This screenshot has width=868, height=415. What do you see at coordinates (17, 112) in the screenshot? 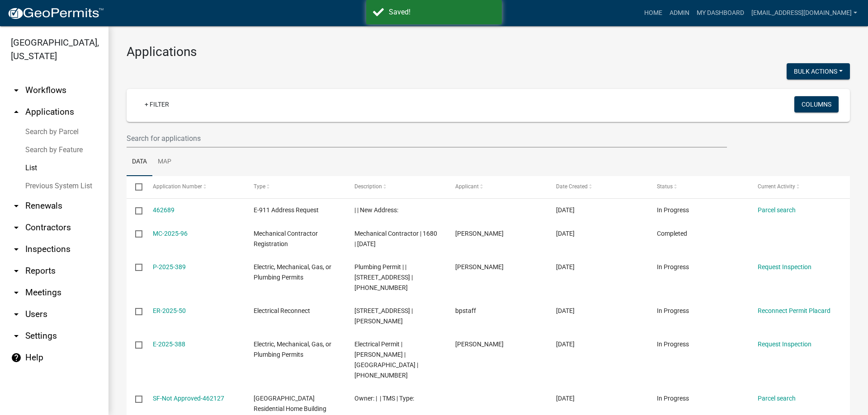
I see `i: arrow_drop_up` at bounding box center [17, 112].